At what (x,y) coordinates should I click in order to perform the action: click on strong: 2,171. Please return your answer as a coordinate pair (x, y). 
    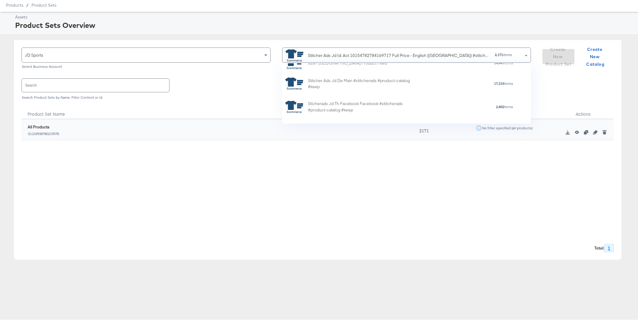
    Looking at the image, I should click on (499, 53).